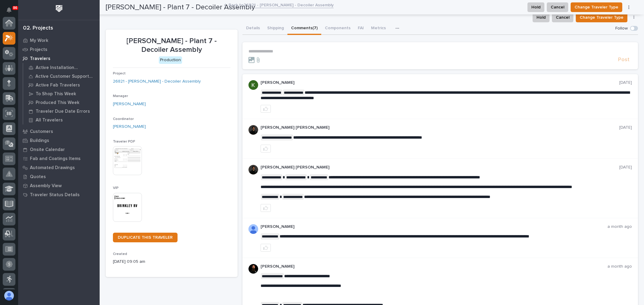  I want to click on span: Created, so click(120, 254).